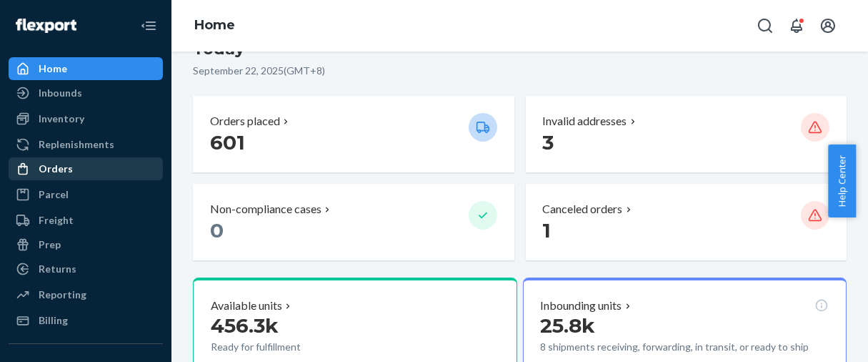  What do you see at coordinates (61, 119) in the screenshot?
I see `div: Inventory` at bounding box center [61, 119].